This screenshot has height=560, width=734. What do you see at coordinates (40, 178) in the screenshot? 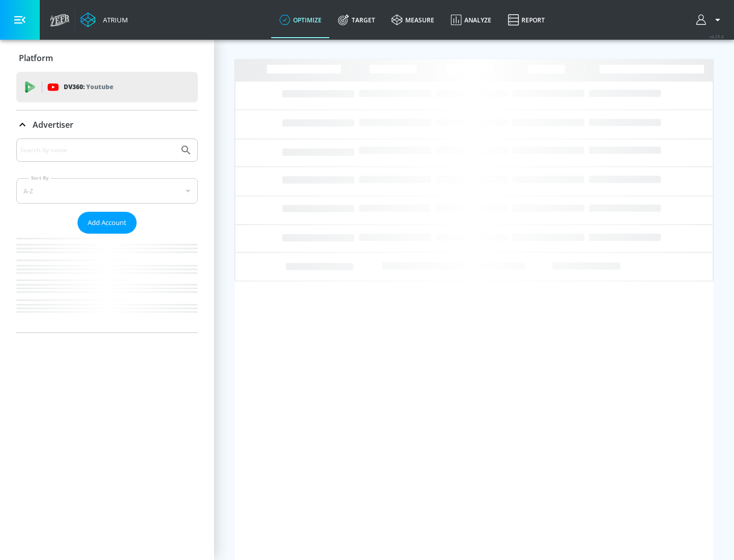
I see `label: Sort By` at bounding box center [40, 178].